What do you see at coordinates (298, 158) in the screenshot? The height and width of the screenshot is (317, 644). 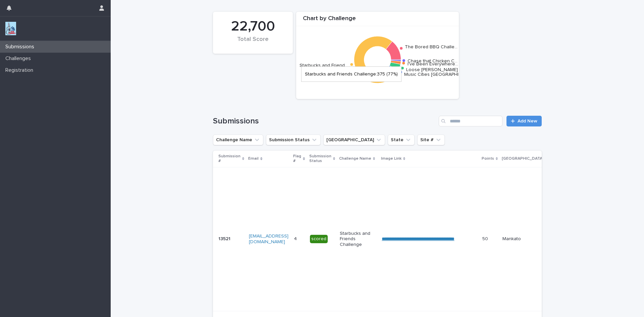 I see `p: Flag #` at bounding box center [298, 158].